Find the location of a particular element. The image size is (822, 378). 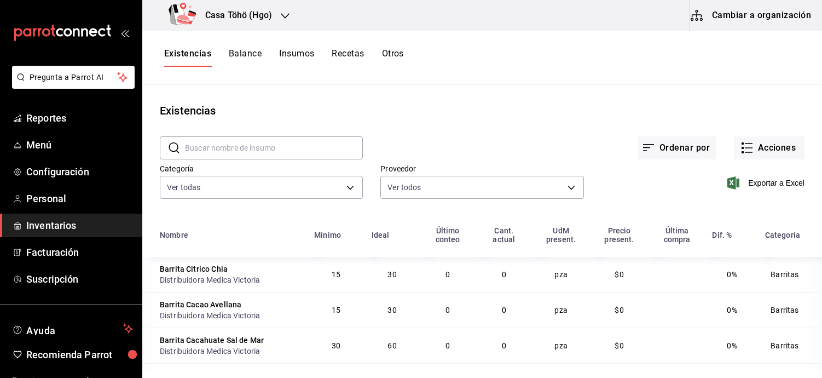

div: Categoría is located at coordinates (783, 235).